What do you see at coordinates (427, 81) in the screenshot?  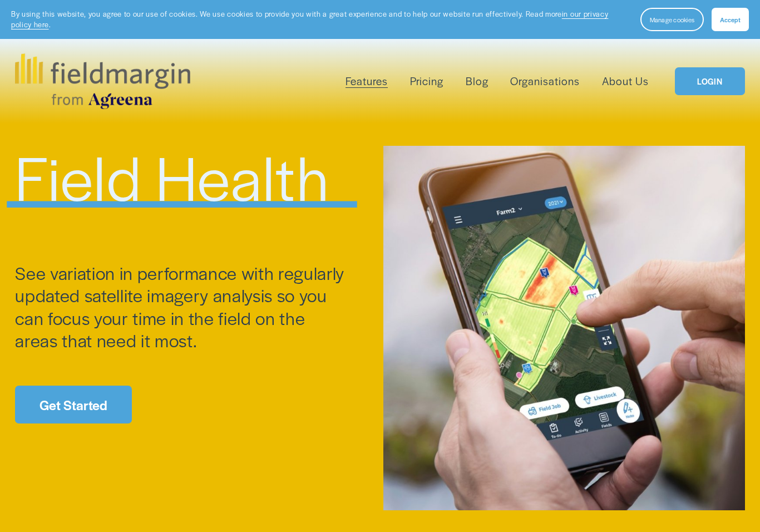 I see `a: Pricing` at bounding box center [427, 81].